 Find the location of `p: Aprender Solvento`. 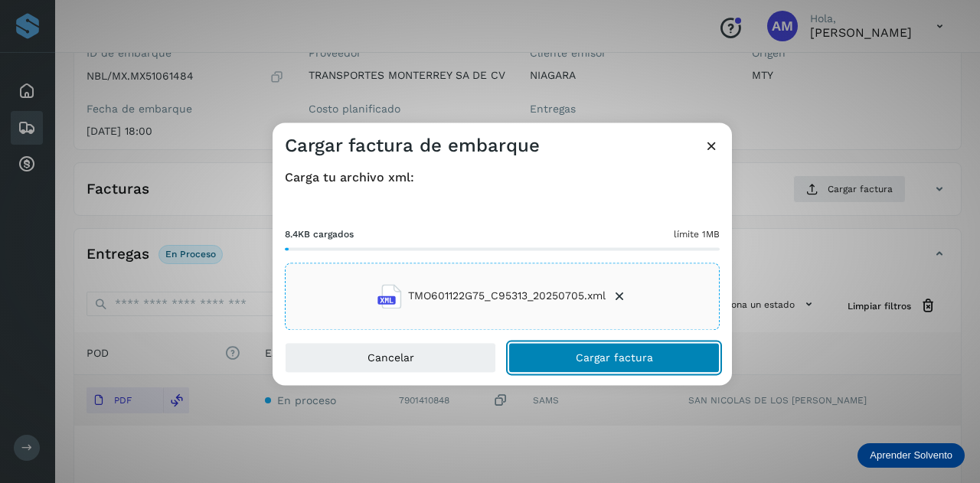

p: Aprender Solvento is located at coordinates (911, 456).